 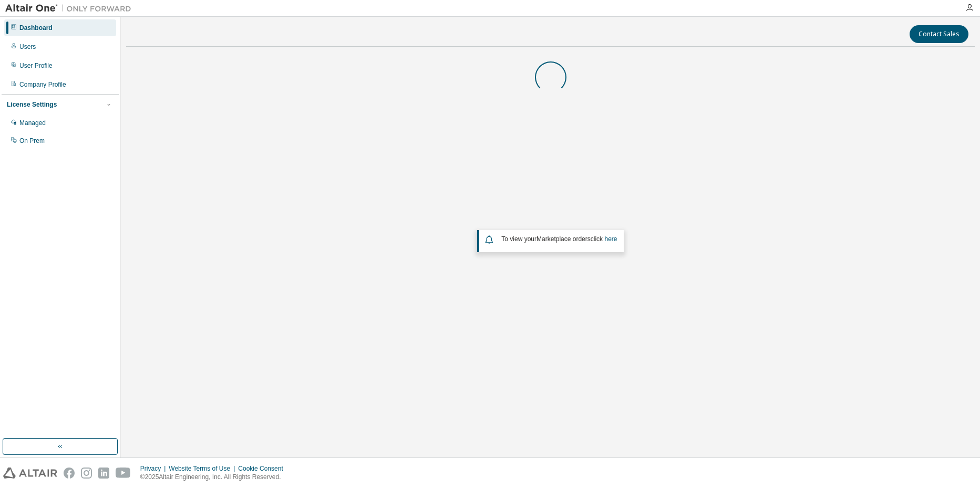 I want to click on div: Users, so click(x=28, y=46).